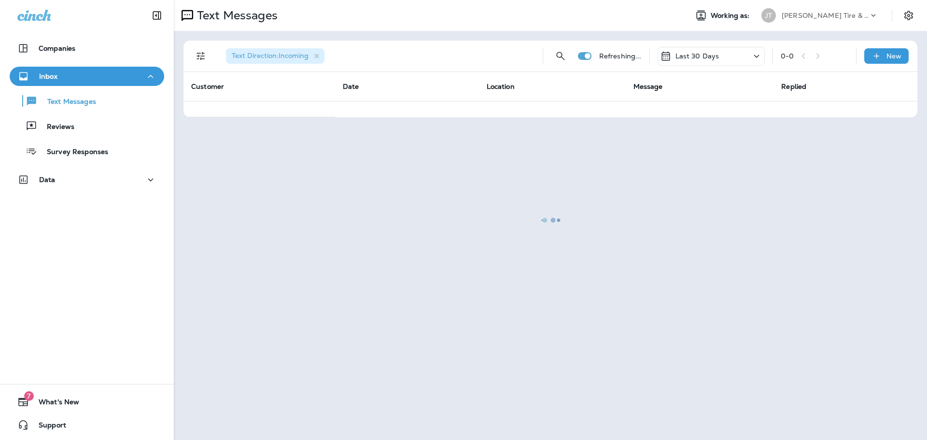 This screenshot has height=440, width=927. What do you see at coordinates (48, 76) in the screenshot?
I see `p: Inbox` at bounding box center [48, 76].